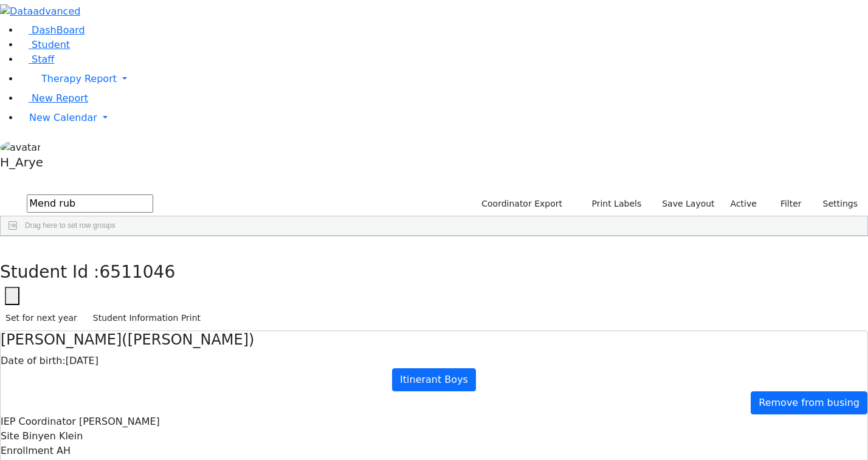 Image resolution: width=868 pixels, height=460 pixels. What do you see at coordinates (79, 78) in the screenshot?
I see `span: Therapy Report` at bounding box center [79, 78].